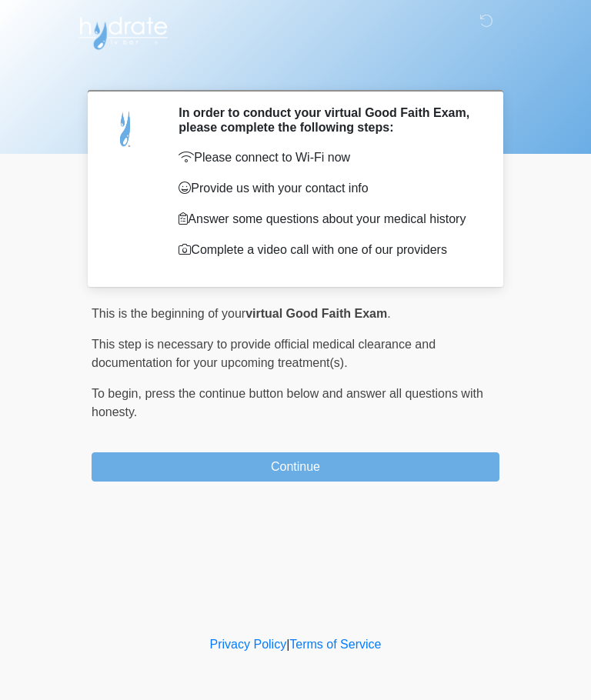 The image size is (591, 700). What do you see at coordinates (327, 219) in the screenshot?
I see `p: Answer some questions about your medical history` at bounding box center [327, 219].